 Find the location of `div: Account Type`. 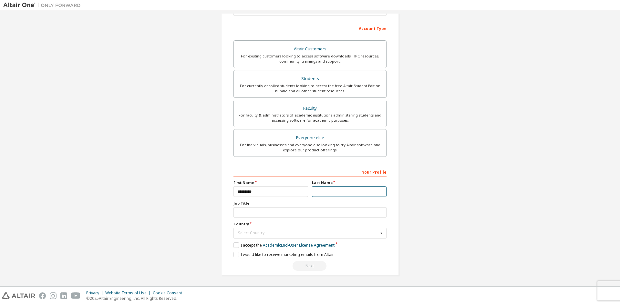

div: Account Type is located at coordinates (310, 28).